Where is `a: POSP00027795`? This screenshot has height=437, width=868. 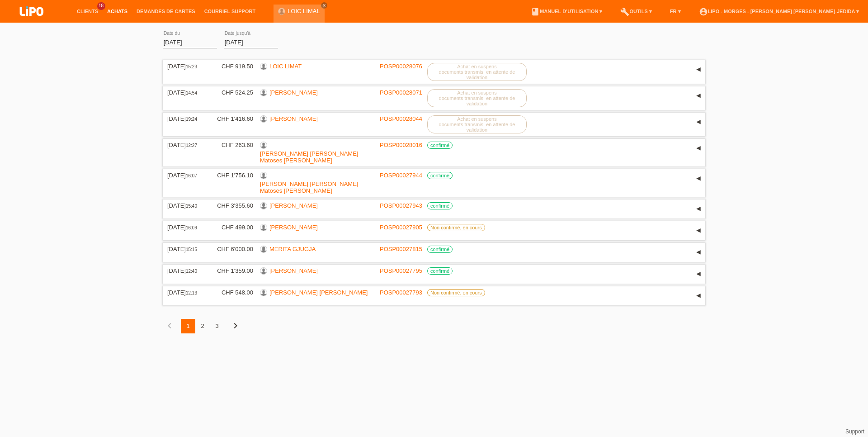 a: POSP00027795 is located at coordinates (401, 270).